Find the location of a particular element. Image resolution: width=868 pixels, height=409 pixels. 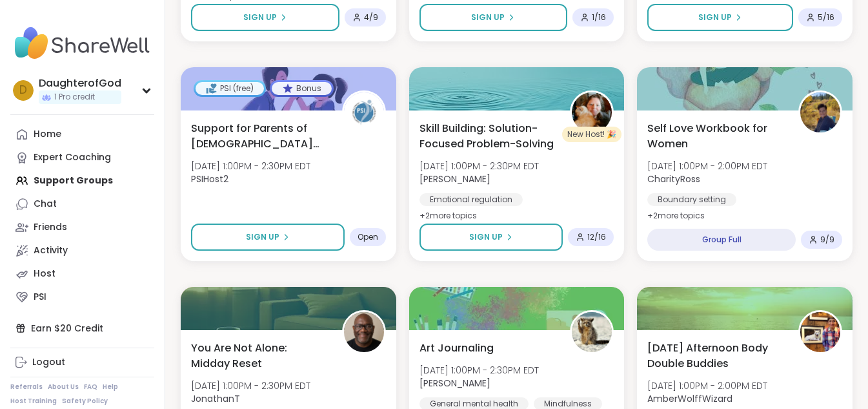

a: Host is located at coordinates (82, 274).